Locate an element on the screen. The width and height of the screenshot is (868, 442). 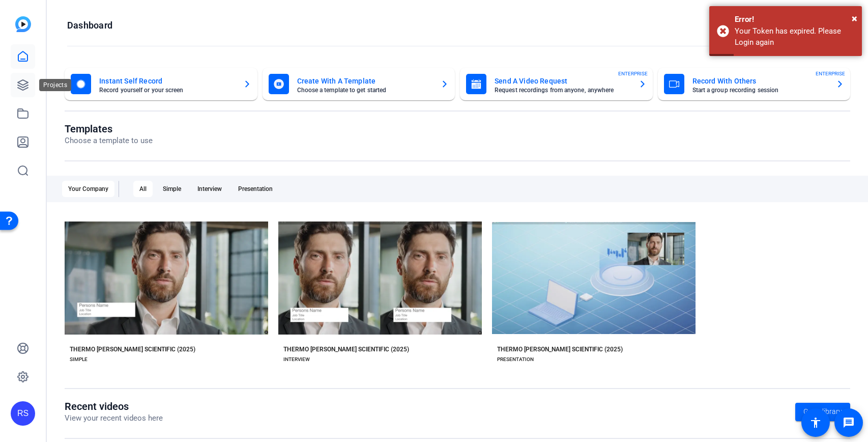
div: Interview is located at coordinates (209, 189).